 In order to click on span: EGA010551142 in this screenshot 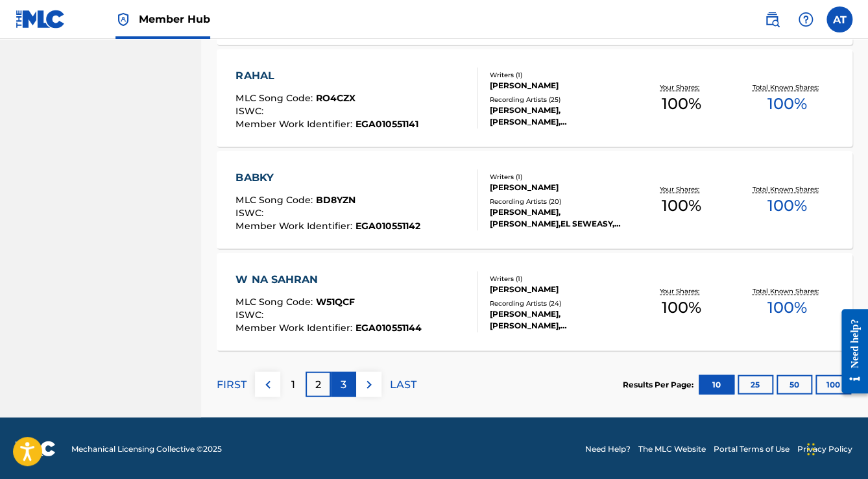, I will do `click(387, 225)`.